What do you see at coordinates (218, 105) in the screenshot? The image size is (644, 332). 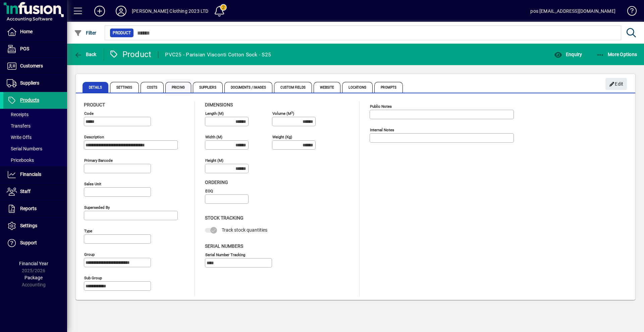 I see `span: Dimensions` at bounding box center [218, 105].